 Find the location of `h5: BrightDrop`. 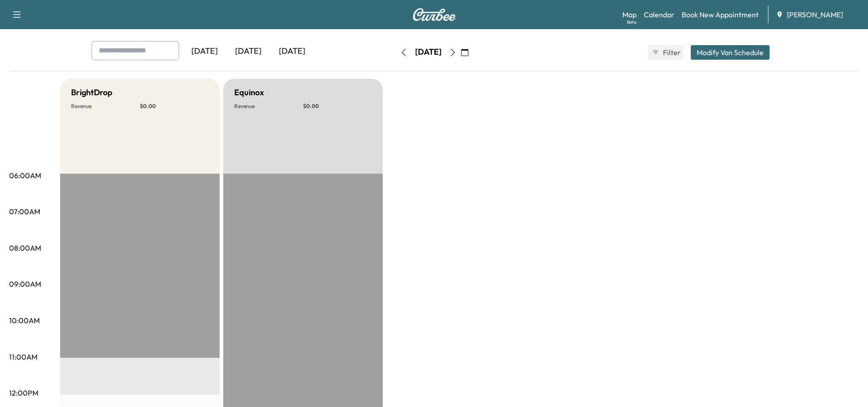

h5: BrightDrop is located at coordinates (92, 93).